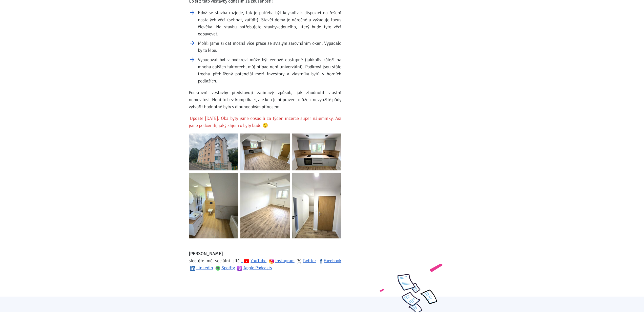  What do you see at coordinates (254, 268) in the screenshot?
I see `a: Apple Podcasts` at bounding box center [254, 268].